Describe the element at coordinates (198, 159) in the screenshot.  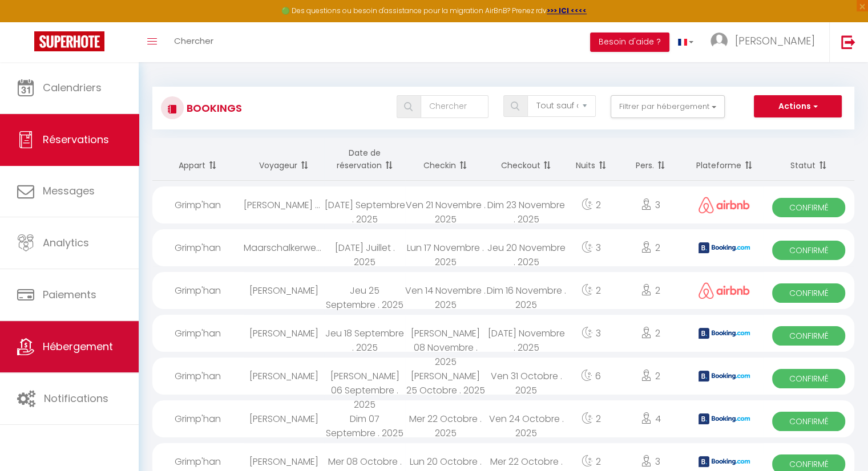
I see `th: Sort by rentals` at that location.